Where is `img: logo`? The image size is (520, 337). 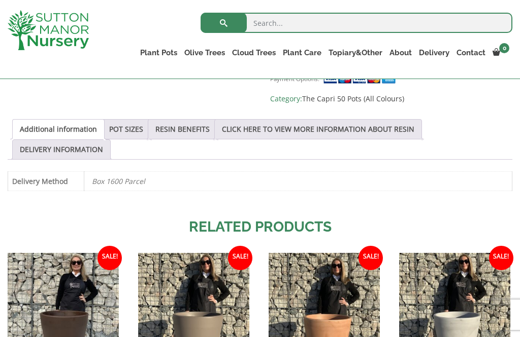
img: logo is located at coordinates (48, 30).